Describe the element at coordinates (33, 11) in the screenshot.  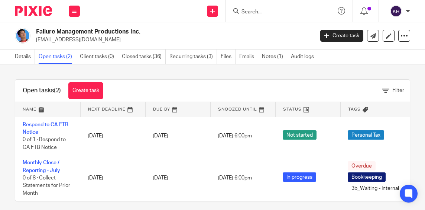
I see `img: Pixie` at that location.